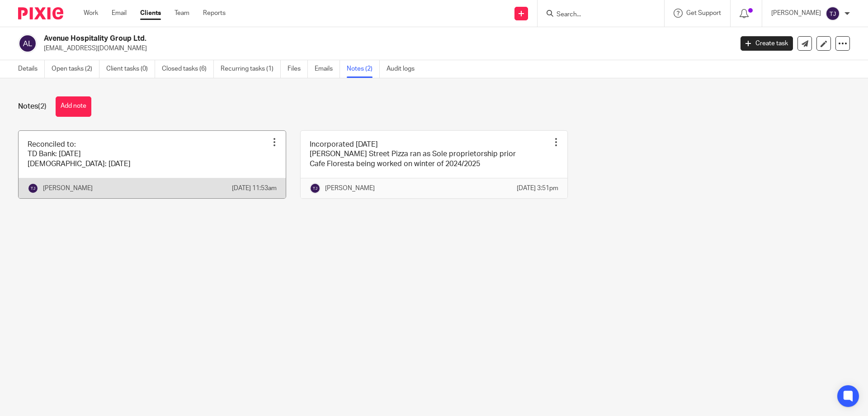 This screenshot has width=868, height=416. I want to click on span: (2), so click(42, 107).